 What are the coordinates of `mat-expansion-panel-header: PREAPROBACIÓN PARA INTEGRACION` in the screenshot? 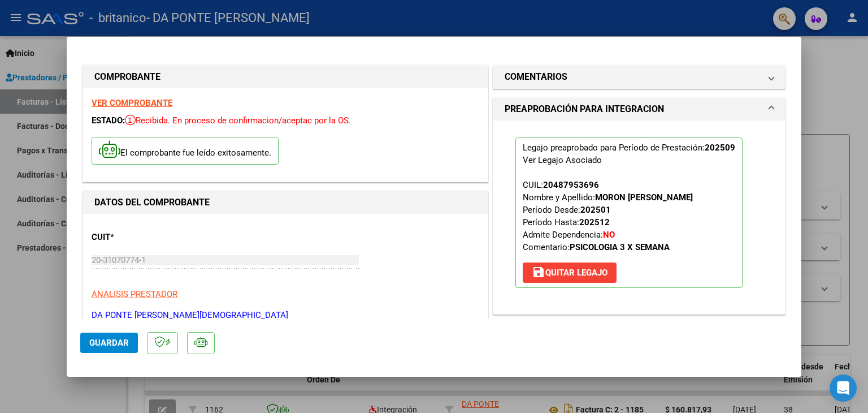 It's located at (639, 109).